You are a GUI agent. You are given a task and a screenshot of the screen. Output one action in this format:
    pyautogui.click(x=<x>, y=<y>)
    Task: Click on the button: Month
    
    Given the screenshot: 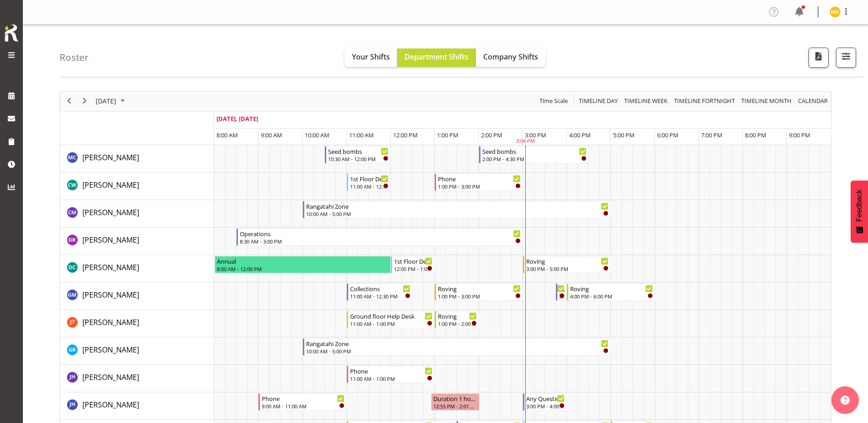 What is the action you would take?
    pyautogui.click(x=813, y=101)
    